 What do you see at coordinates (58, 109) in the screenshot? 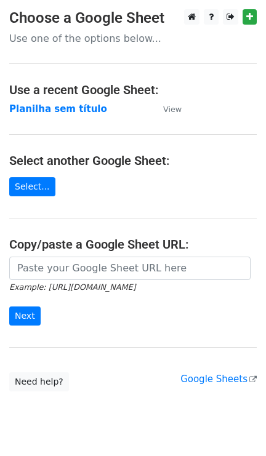
I see `strong: Planilha sem título` at bounding box center [58, 109].